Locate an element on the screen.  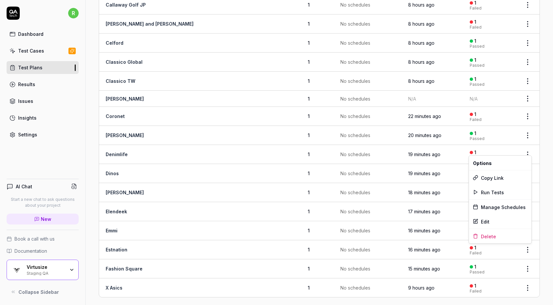
span: Options is located at coordinates (482, 163).